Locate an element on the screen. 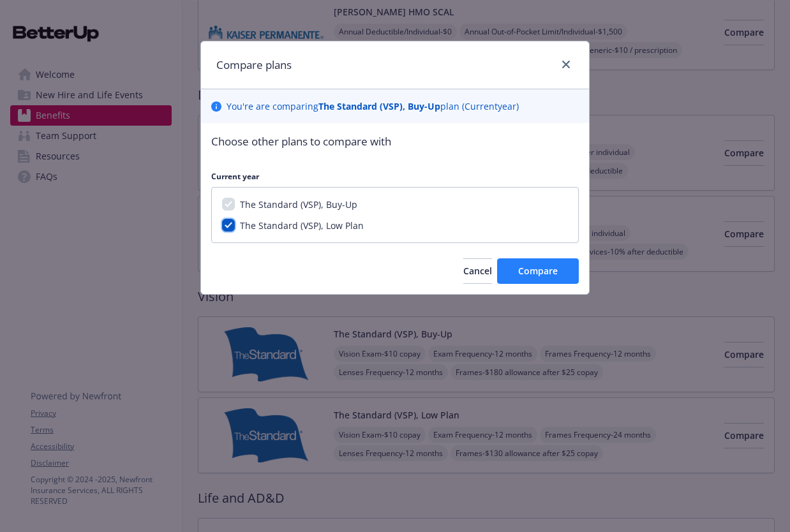  p: You ' re are comparing plan ( Current year) is located at coordinates (373, 106).